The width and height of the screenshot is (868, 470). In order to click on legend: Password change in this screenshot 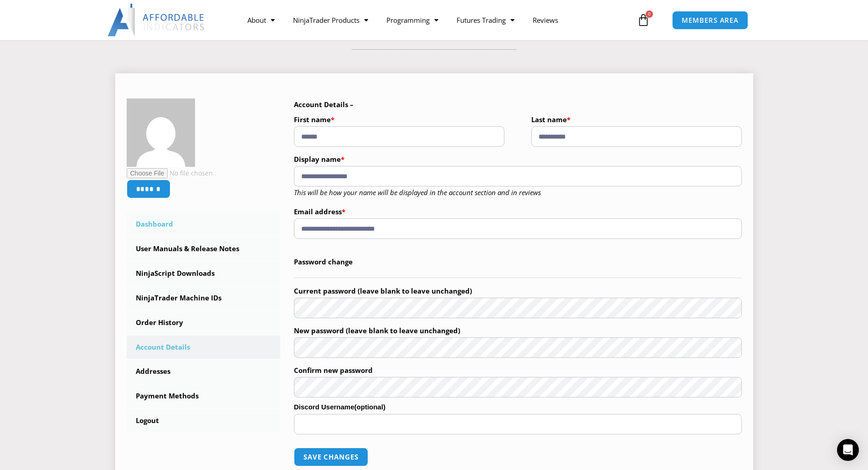, I will do `click(518, 262)`.